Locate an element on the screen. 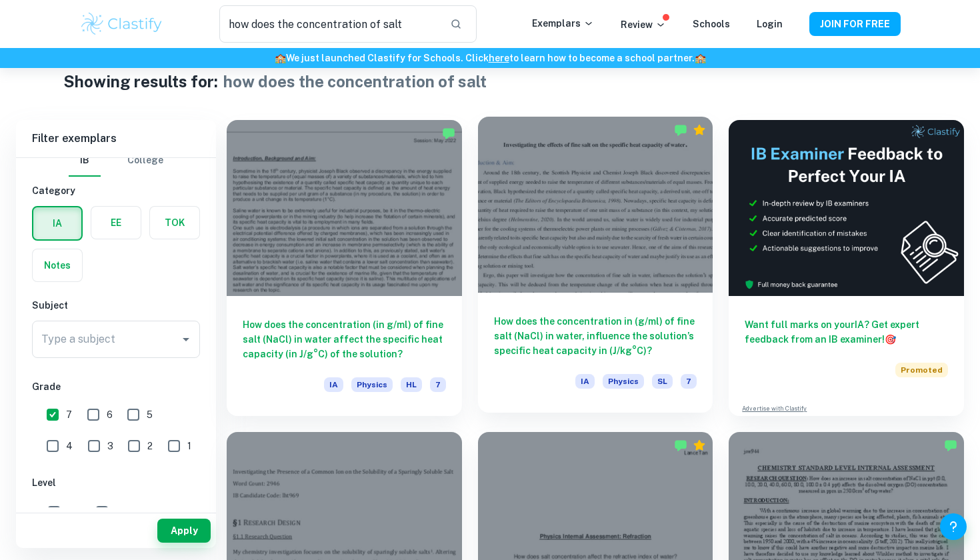 The height and width of the screenshot is (560, 980). input: Search for any exemplars... is located at coordinates (329, 24).